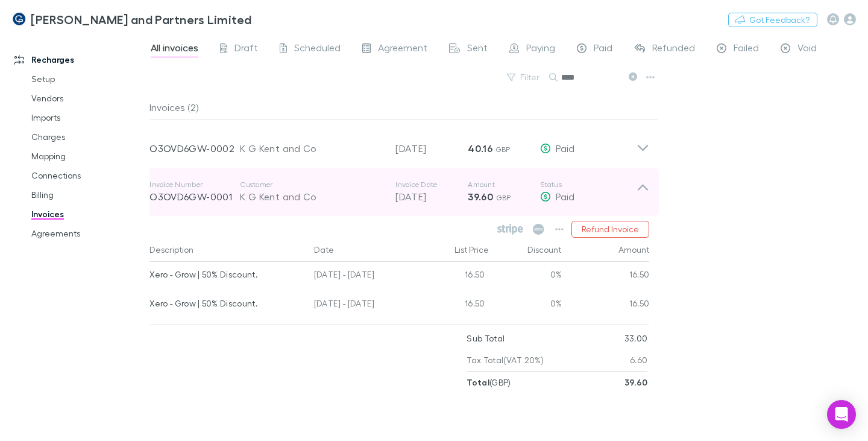 This screenshot has height=441, width=868. What do you see at coordinates (478, 381) in the screenshot?
I see `strong: Total` at bounding box center [478, 381].